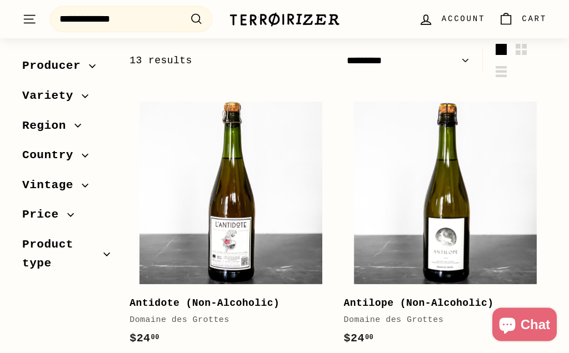 This screenshot has width=569, height=353. I want to click on button: Product type, so click(67, 257).